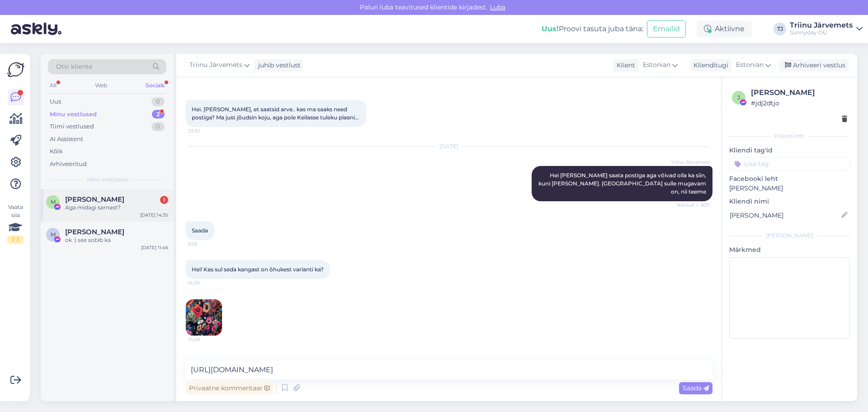 This screenshot has width=868, height=412. What do you see at coordinates (164, 200) in the screenshot?
I see `div: 1` at bounding box center [164, 200].